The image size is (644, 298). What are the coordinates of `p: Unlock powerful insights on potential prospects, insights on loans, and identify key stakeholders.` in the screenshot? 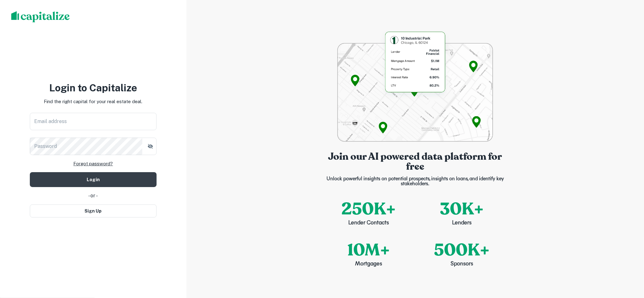 It's located at (415, 181).